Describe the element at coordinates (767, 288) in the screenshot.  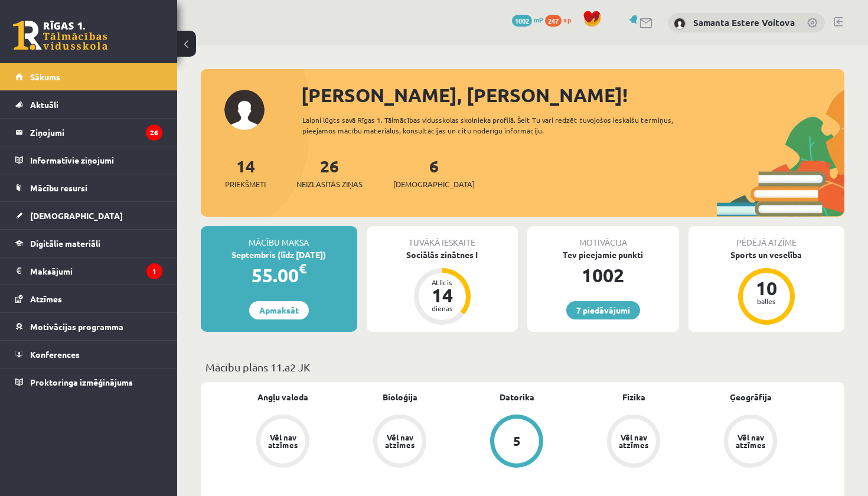
I see `div: 10` at that location.